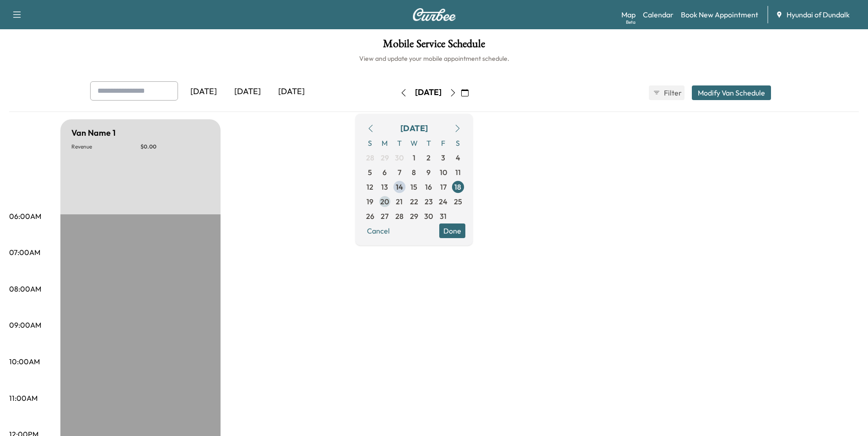 The width and height of the screenshot is (868, 436). I want to click on span: 27, so click(384, 216).